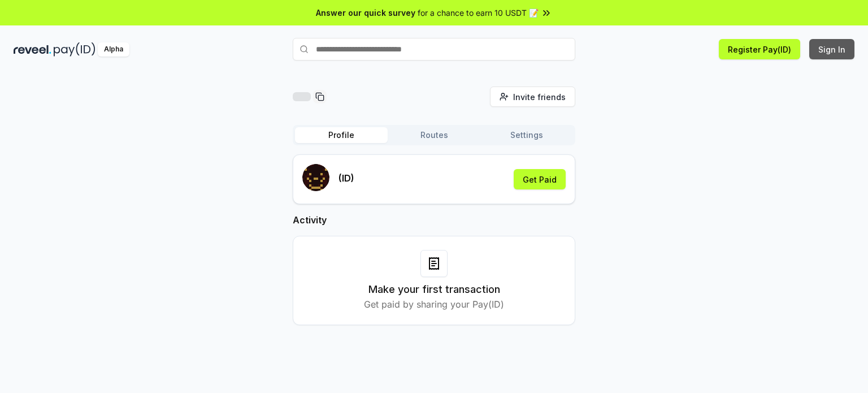 This screenshot has height=393, width=868. Describe the element at coordinates (434, 135) in the screenshot. I see `button: Routes` at that location.